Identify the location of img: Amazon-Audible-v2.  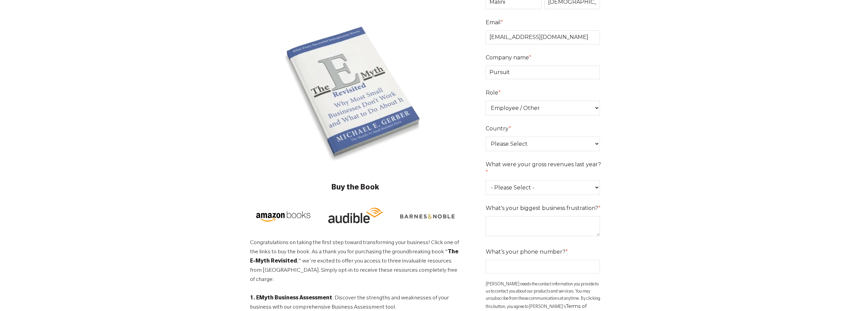
(356, 217).